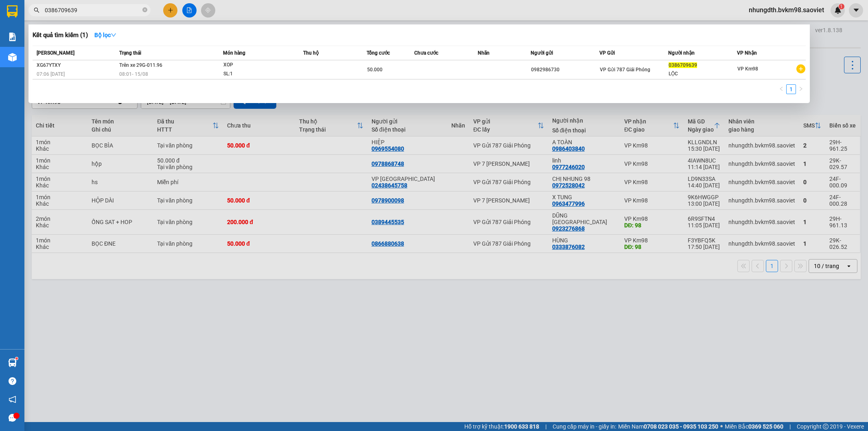 Image resolution: width=868 pixels, height=431 pixels. Describe the element at coordinates (683, 66) in the screenshot. I see `span: 0386709639` at that location.